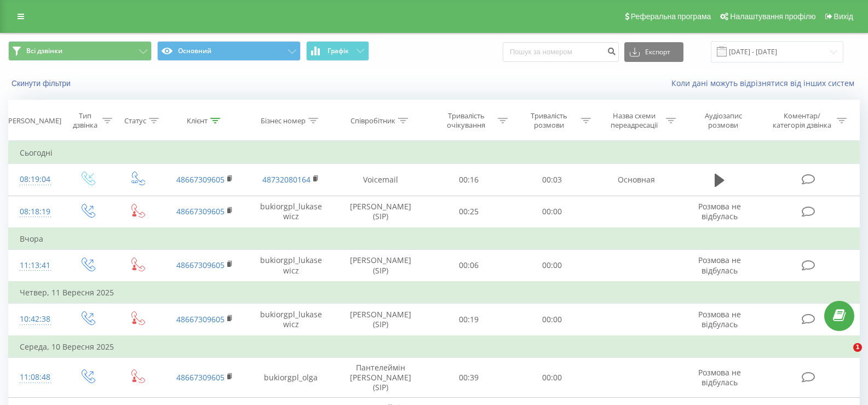 Image resolution: width=868 pixels, height=405 pixels. What do you see at coordinates (468, 180) in the screenshot?
I see `td: 00:16` at bounding box center [468, 180].